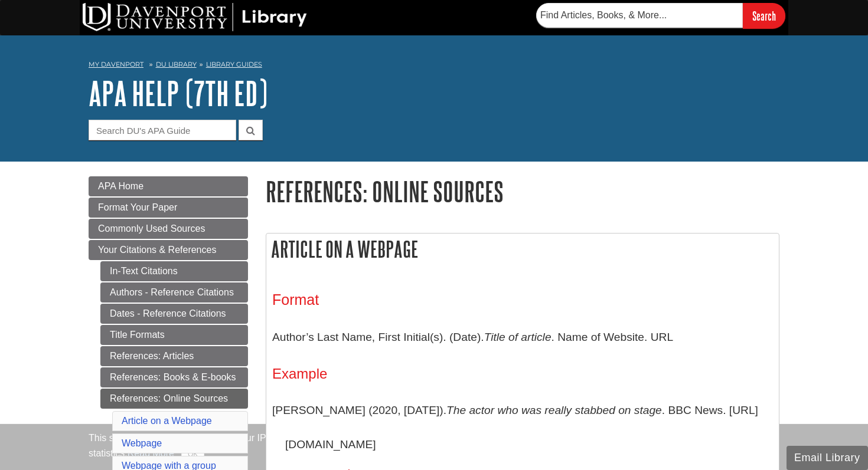  What do you see at coordinates (116, 64) in the screenshot?
I see `a: My Davenport` at bounding box center [116, 64].